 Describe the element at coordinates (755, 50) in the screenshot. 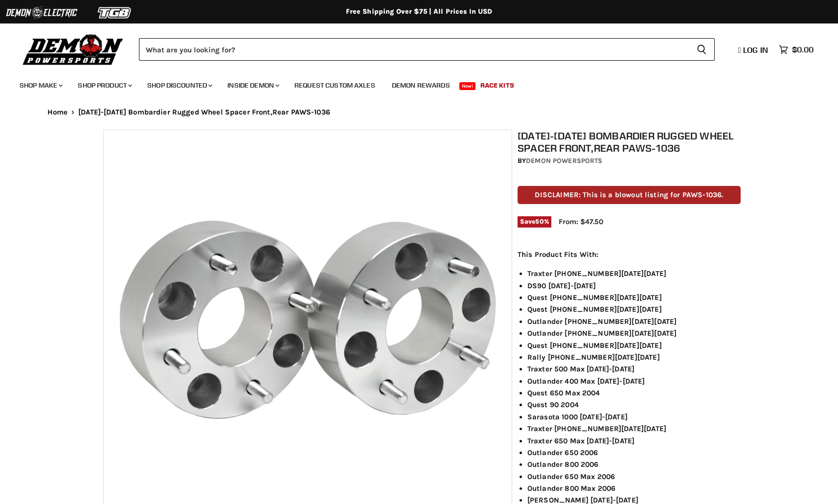

I see `span: Log in` at that location.